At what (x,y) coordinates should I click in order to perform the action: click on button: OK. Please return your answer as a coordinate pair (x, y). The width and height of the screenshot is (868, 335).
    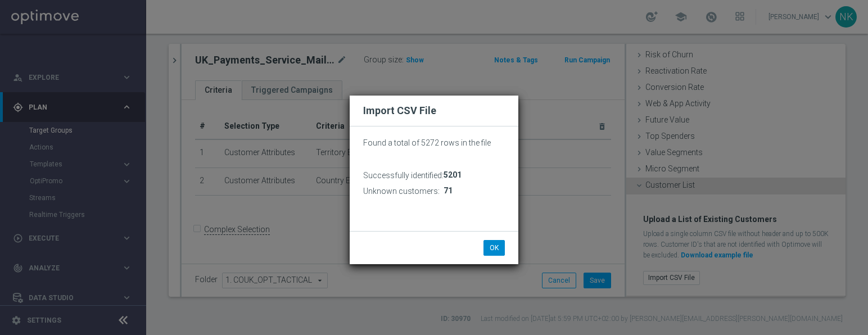
    Looking at the image, I should click on (494, 248).